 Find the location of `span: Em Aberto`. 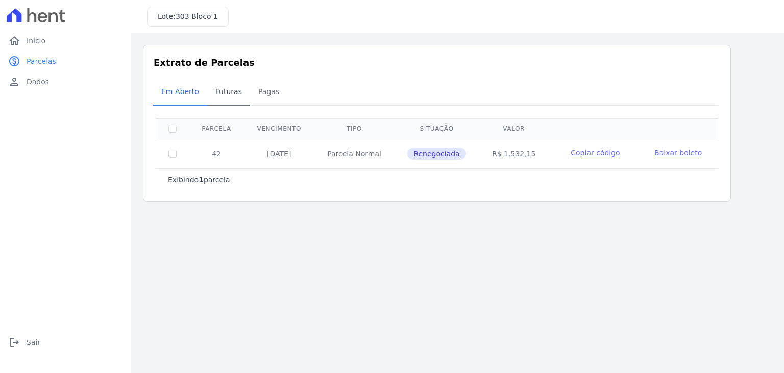

span: Em Aberto is located at coordinates (180, 91).